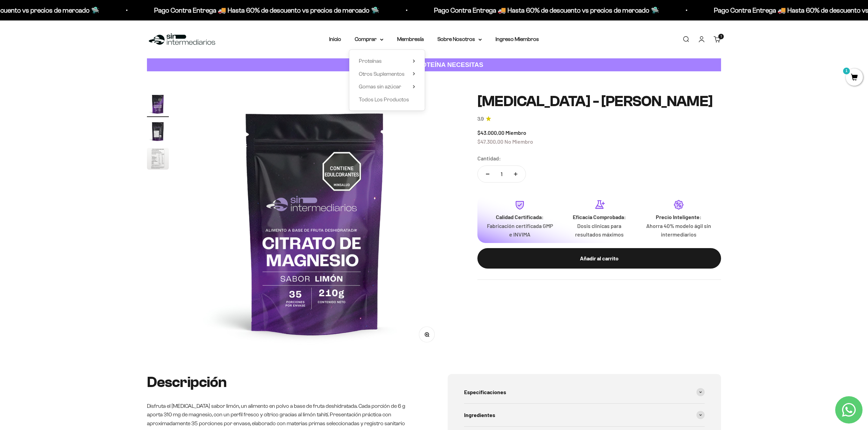  Describe the element at coordinates (411, 39) in the screenshot. I see `a: Membresía` at that location.